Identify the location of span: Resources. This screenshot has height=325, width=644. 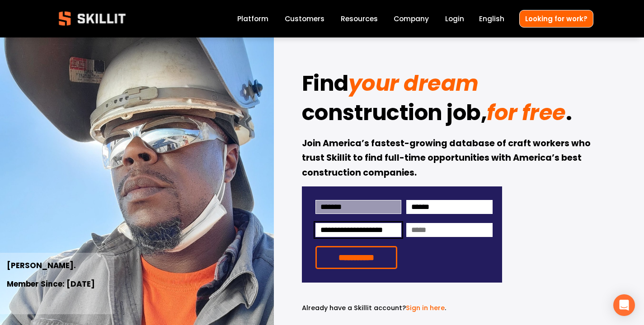
(359, 19).